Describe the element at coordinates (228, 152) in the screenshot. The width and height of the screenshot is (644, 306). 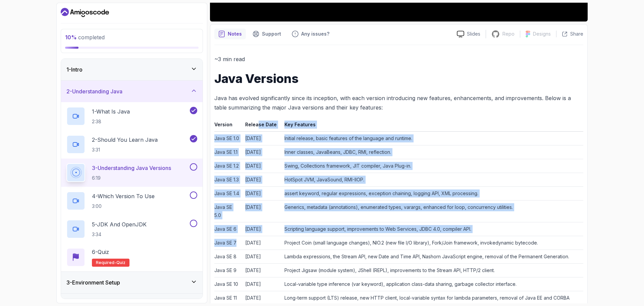
I see `td: Java SE 1.1` at that location.